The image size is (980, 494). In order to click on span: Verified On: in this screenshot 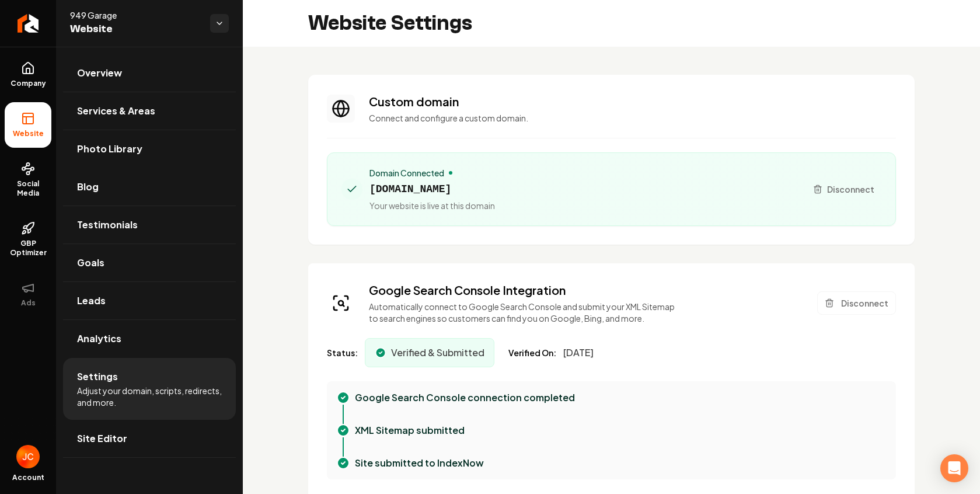, I will do `click(532, 352)`.